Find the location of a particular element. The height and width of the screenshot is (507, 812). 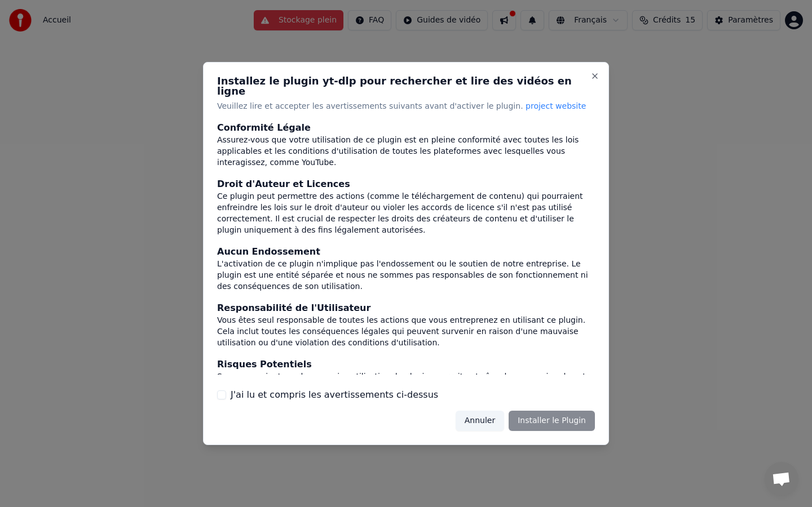

div: Droit d'Auteur et Licences is located at coordinates (406, 184).